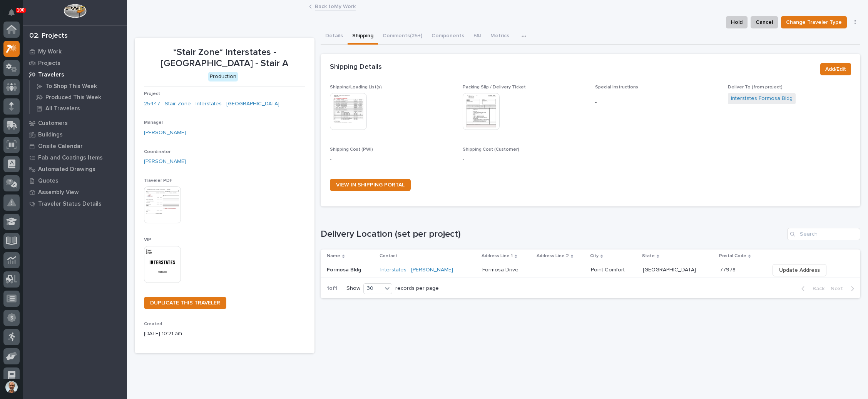 The width and height of the screenshot is (868, 399). I want to click on button: Comments (25+), so click(402, 36).